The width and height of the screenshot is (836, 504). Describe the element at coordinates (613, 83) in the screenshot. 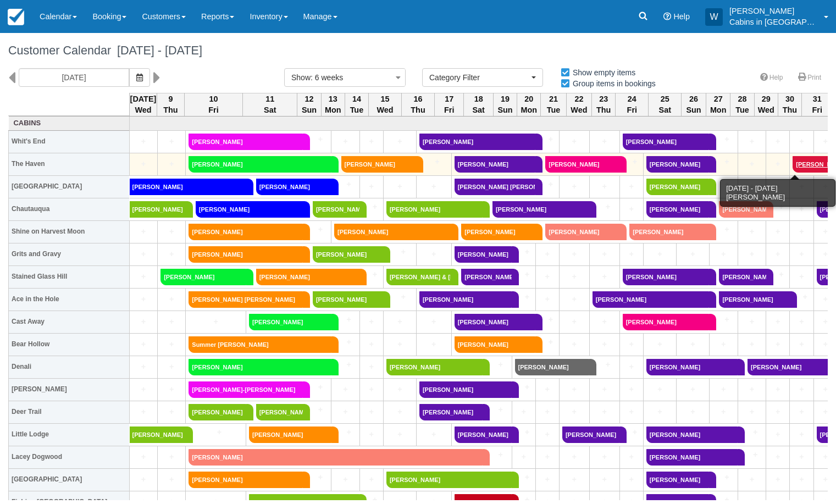

I see `span: Group items in bookings` at that location.